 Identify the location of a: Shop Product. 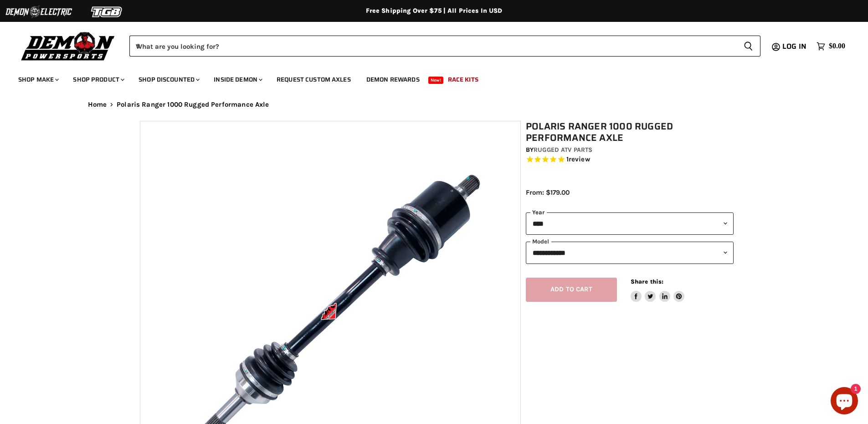
(98, 80).